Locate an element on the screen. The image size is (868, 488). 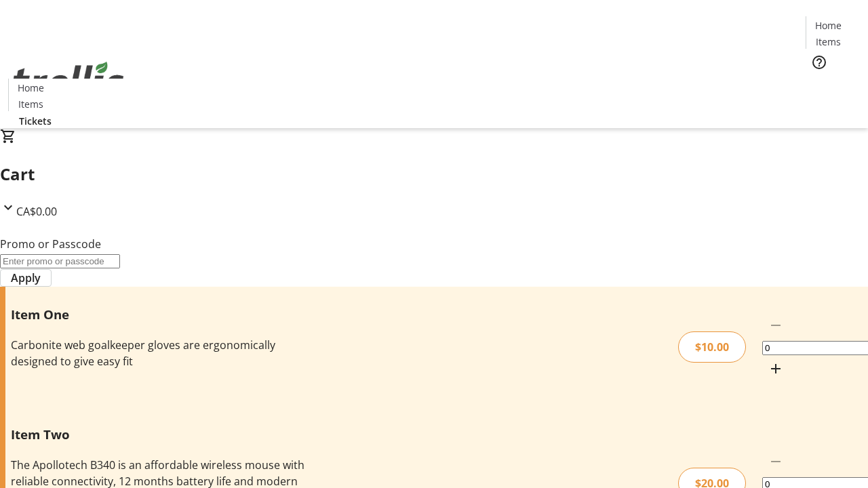
span: Apply is located at coordinates (26, 278).